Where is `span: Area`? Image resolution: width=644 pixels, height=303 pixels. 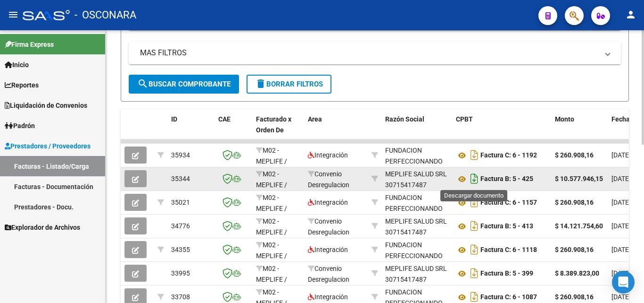
span: Area is located at coordinates (315, 119).